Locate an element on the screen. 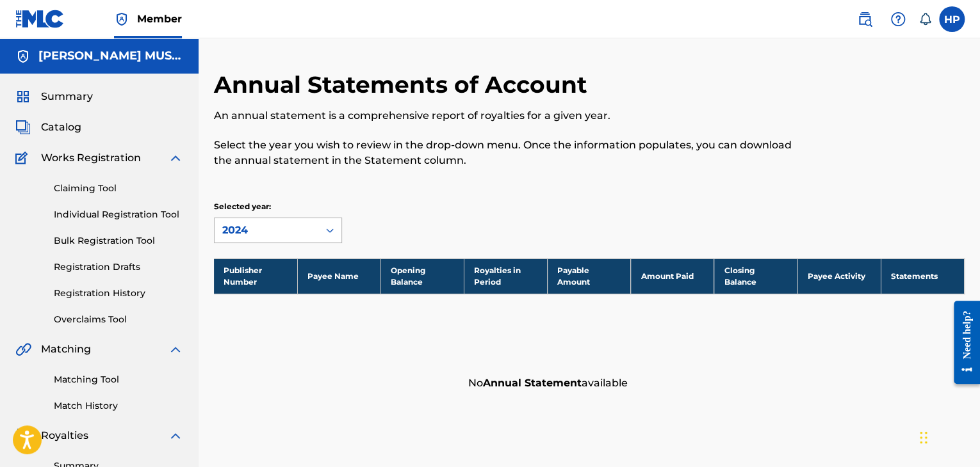 The width and height of the screenshot is (980, 467). th: Amount Paid is located at coordinates (673, 276).